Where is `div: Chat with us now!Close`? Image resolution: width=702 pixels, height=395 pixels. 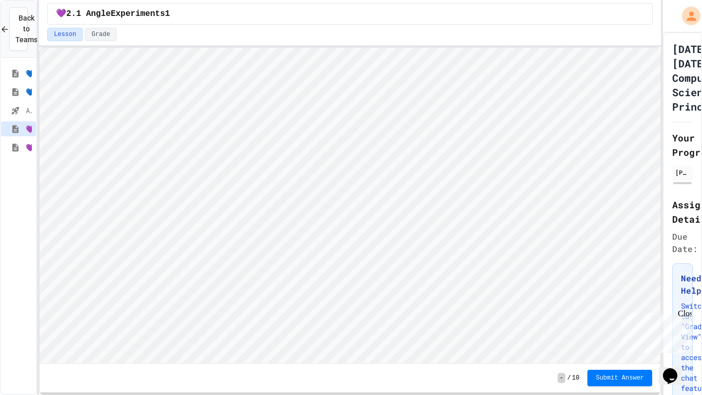
div: Chat with us now!Close is located at coordinates (38, 34).